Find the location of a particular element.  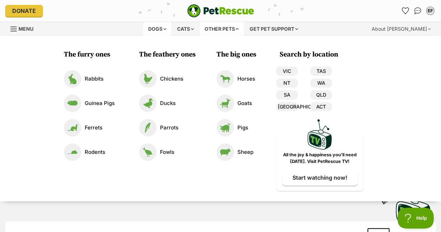

ul: Account quick links is located at coordinates (418, 11).